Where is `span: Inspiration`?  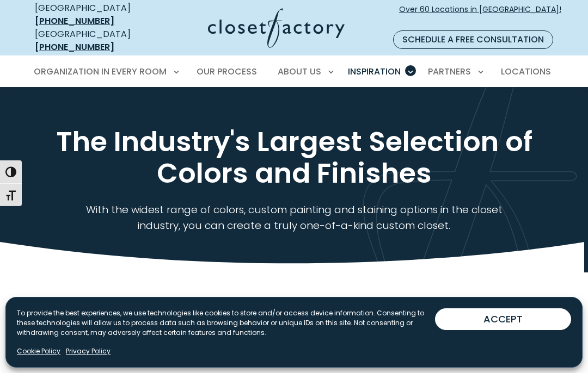 span: Inspiration is located at coordinates (374, 71).